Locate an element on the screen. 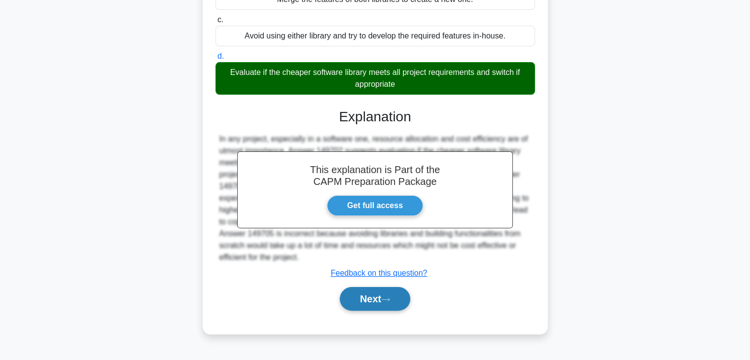  a: Get full access is located at coordinates (375, 206).